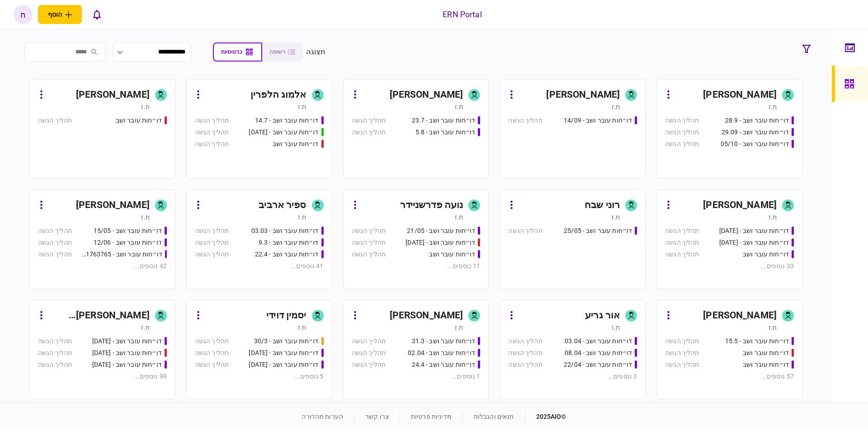 This screenshot has width=868, height=431. I want to click on div: 99 נוספים ..., so click(102, 376).